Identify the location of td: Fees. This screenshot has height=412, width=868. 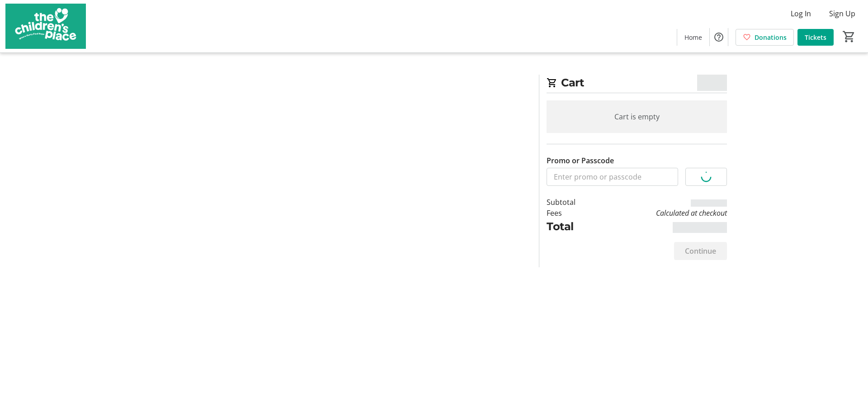
(572, 213).